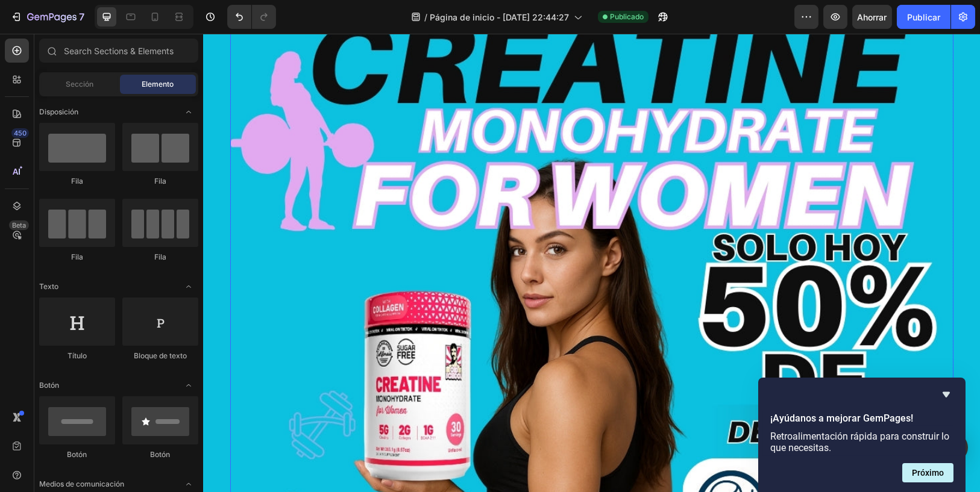  Describe the element at coordinates (927, 473) in the screenshot. I see `font: Próximo` at that location.